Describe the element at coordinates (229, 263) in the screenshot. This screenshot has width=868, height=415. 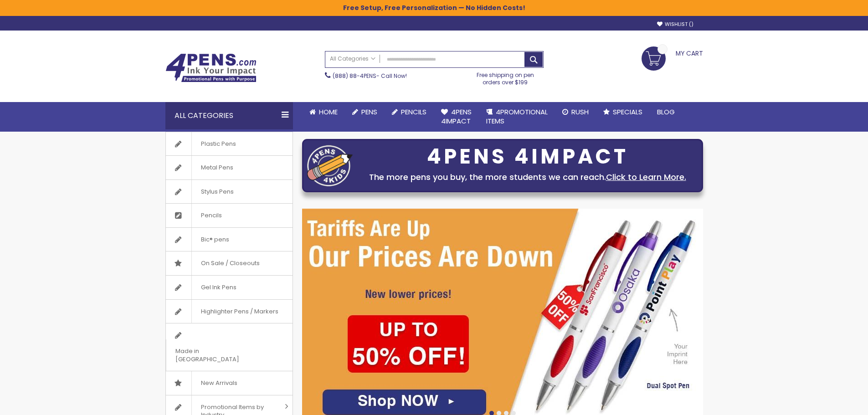
I see `a: On Sale / Closeouts` at that location.